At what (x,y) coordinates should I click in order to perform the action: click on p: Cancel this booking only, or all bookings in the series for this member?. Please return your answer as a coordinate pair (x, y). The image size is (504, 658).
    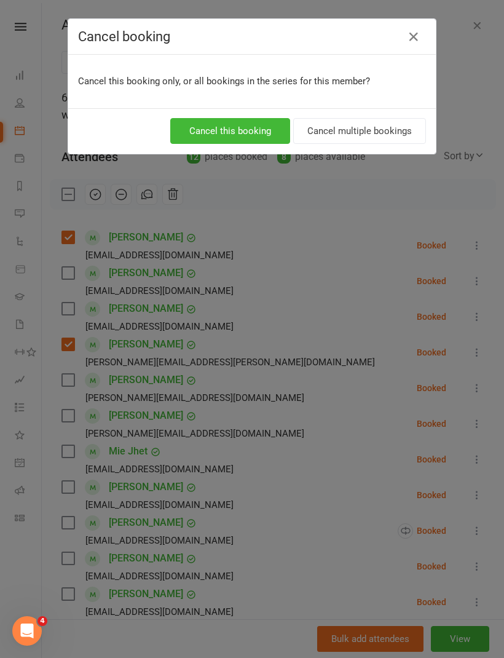
    Looking at the image, I should click on (252, 81).